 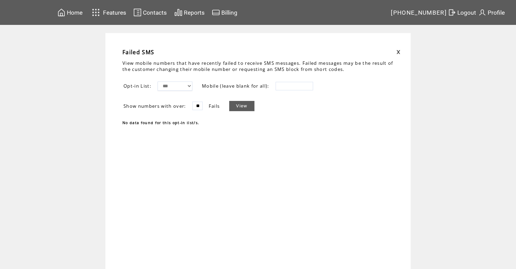 What do you see at coordinates (150, 12) in the screenshot?
I see `a: Contacts` at bounding box center [150, 12].